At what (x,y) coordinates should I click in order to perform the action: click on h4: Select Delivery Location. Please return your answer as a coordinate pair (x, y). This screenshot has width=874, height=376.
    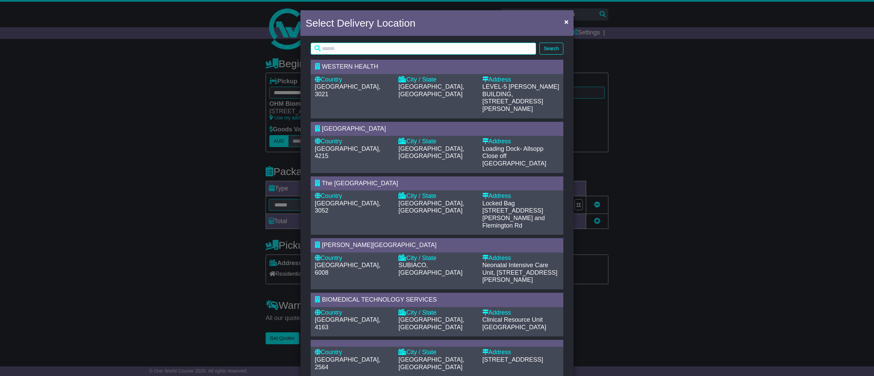
    Looking at the image, I should click on (361, 23).